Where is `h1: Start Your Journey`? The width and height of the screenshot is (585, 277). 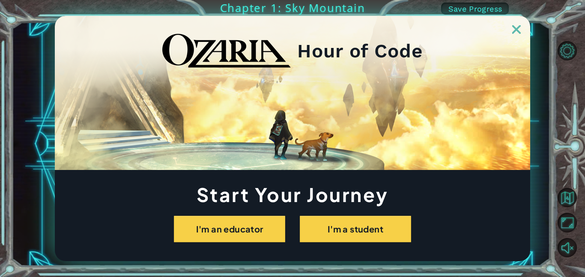 h1: Start Your Journey is located at coordinates (293, 194).